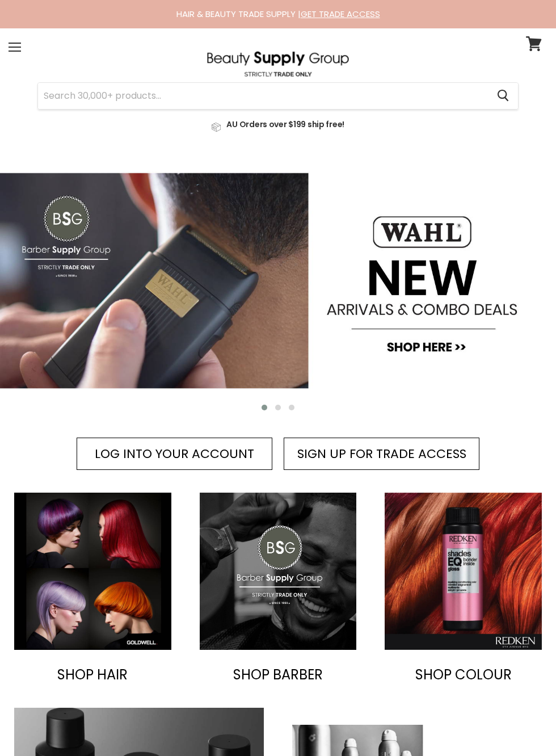  What do you see at coordinates (381, 453) in the screenshot?
I see `span: SIGN UP FOR TRADE ACCESS` at bounding box center [381, 453].